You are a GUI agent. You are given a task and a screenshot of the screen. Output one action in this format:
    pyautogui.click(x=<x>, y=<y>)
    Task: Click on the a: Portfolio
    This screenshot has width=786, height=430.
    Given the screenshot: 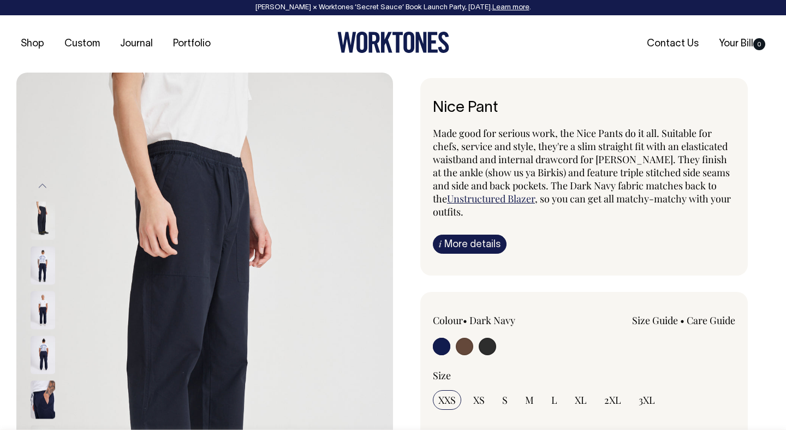 What is the action you would take?
    pyautogui.click(x=192, y=44)
    